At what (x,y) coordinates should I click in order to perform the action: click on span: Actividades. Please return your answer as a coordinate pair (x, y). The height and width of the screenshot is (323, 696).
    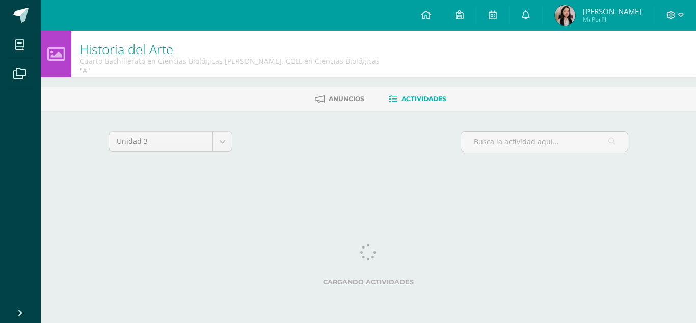
    Looking at the image, I should click on (424, 98).